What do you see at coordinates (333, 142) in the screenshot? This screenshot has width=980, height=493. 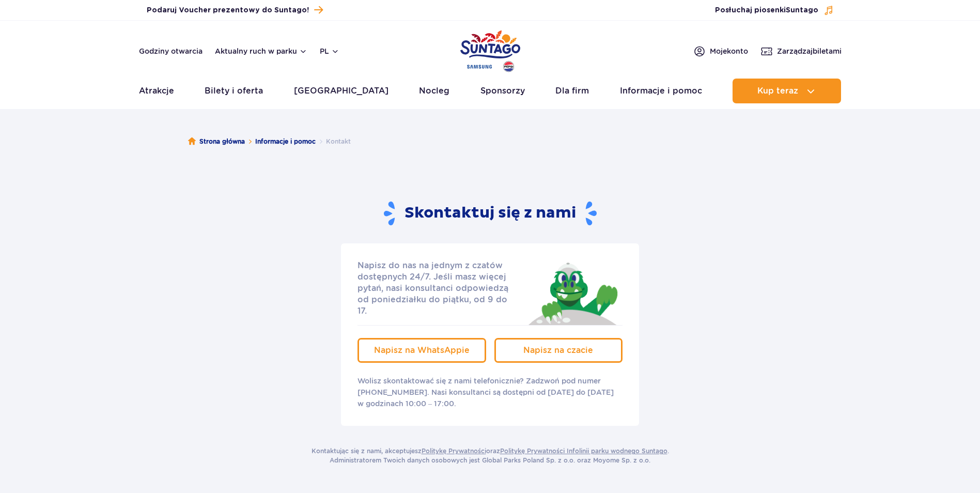 I see `li: Kontakt` at bounding box center [333, 142].